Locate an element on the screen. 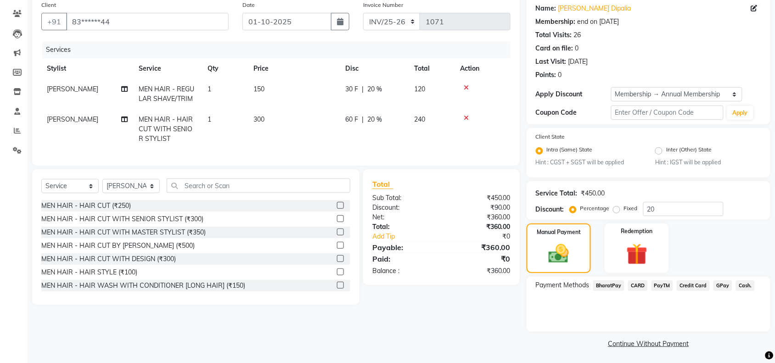 The height and width of the screenshot is (363, 775). div: Name: is located at coordinates (546, 8).